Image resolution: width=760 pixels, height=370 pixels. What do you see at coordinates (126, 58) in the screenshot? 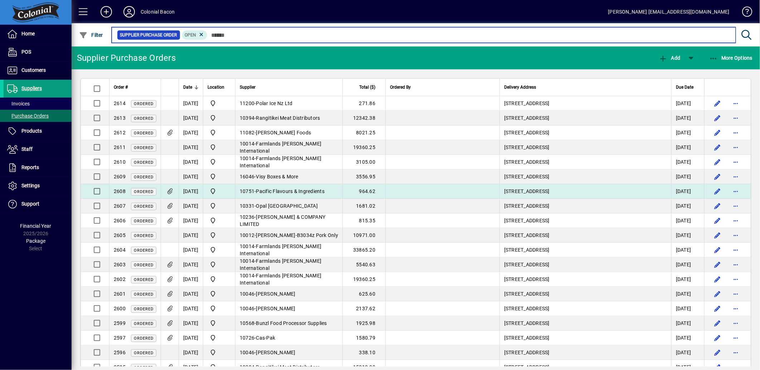
I see `div: Supplier Purchase Orders` at bounding box center [126, 58].